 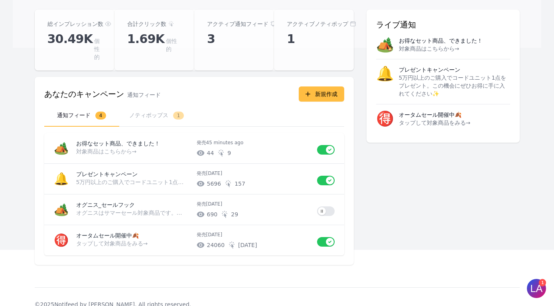 I want to click on font: 157, so click(x=240, y=184).